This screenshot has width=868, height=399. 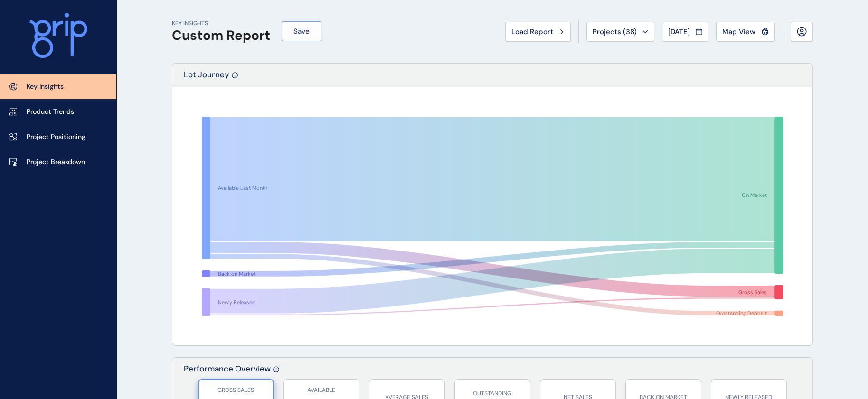 I want to click on span: Map View, so click(x=739, y=32).